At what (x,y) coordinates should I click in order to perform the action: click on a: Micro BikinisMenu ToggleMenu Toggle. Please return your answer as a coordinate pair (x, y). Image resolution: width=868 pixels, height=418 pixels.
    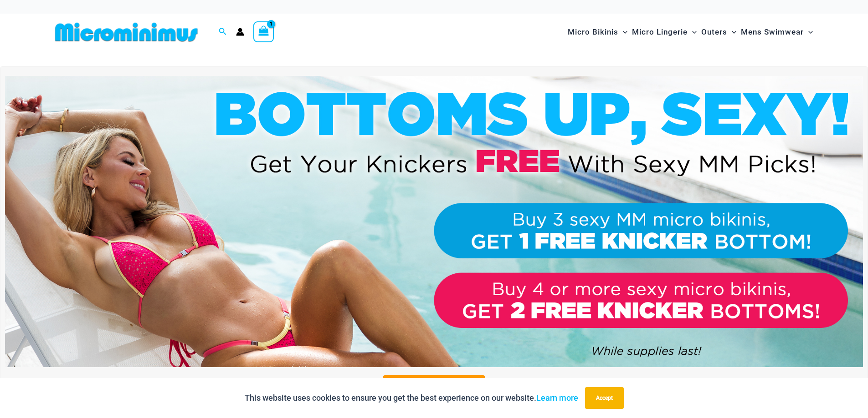
    Looking at the image, I should click on (598, 32).